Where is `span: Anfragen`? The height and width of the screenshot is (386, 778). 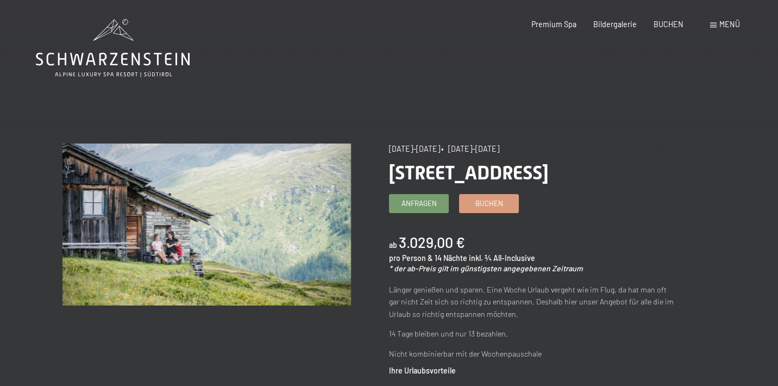
span: Anfragen is located at coordinates (419, 203).